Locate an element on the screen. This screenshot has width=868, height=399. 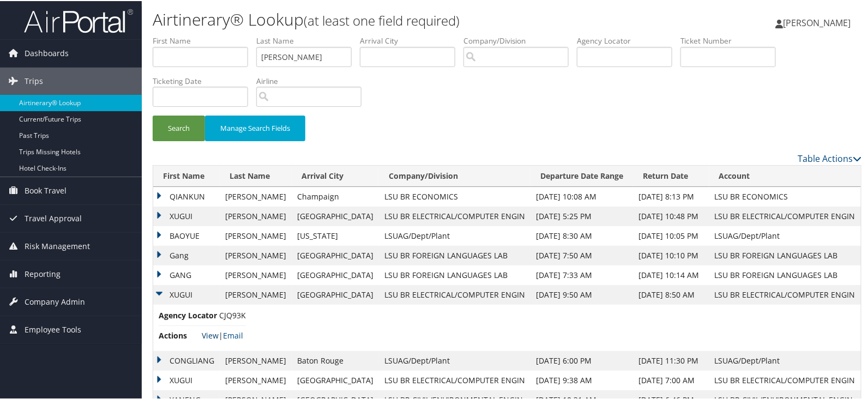
button: Manage Search Fields is located at coordinates (255, 127).